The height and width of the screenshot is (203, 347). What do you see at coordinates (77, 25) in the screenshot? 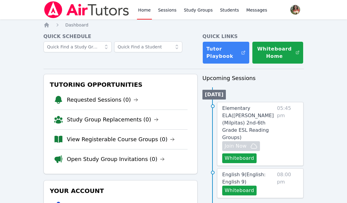
I see `a: Dashboard` at bounding box center [77, 25].